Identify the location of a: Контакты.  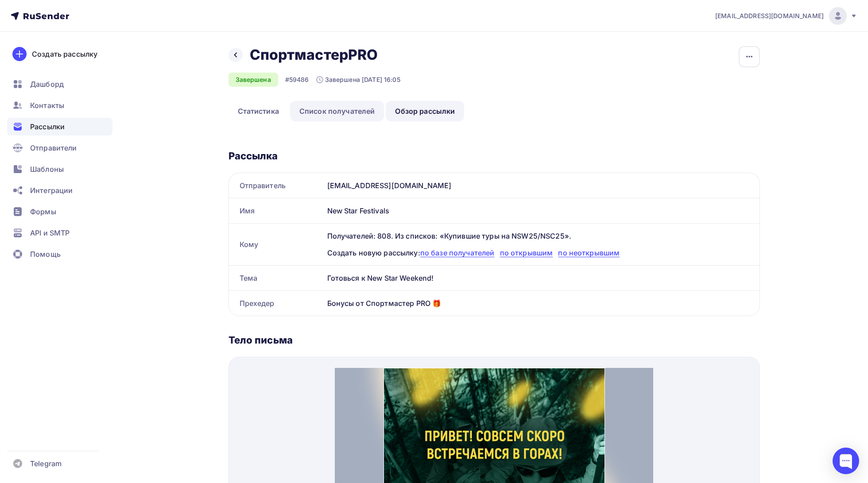
(60, 106).